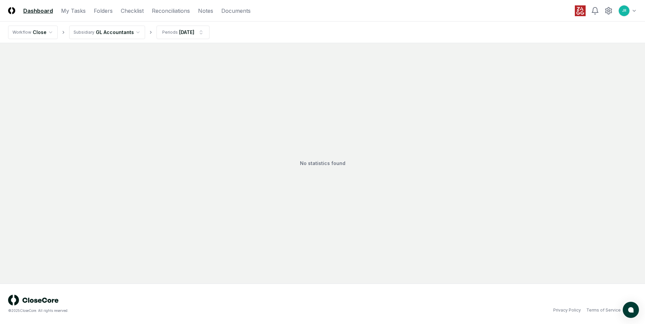 This screenshot has height=324, width=645. Describe the element at coordinates (603, 311) in the screenshot. I see `a: Terms of Service` at that location.